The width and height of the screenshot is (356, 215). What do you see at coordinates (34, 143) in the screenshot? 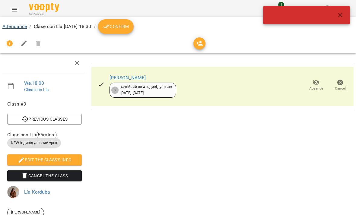
I see `span: NEW Індивідуальний урок` at bounding box center [34, 143].